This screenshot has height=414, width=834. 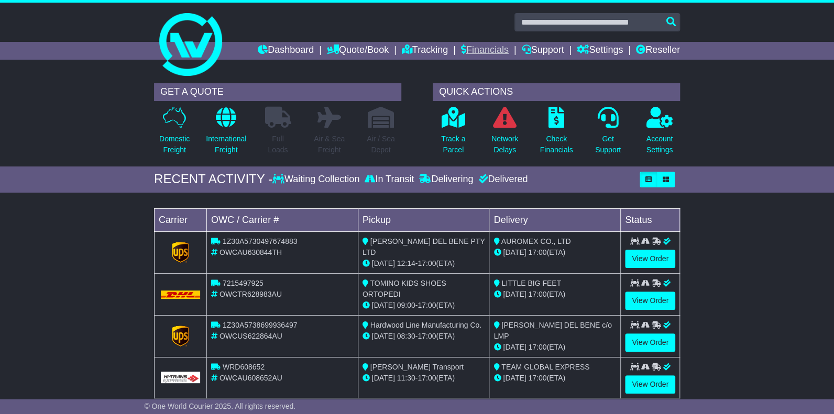 What do you see at coordinates (406, 378) in the screenshot?
I see `span: 11:30` at bounding box center [406, 378].